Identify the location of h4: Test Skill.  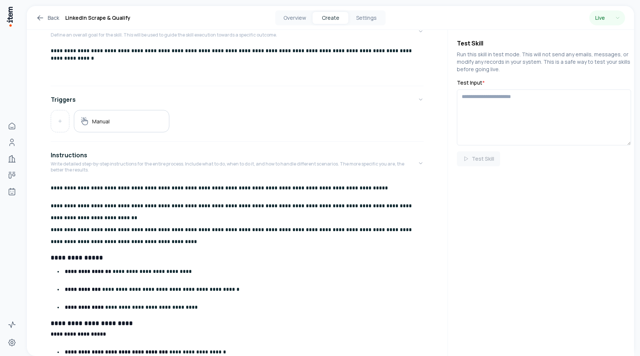
(544, 43).